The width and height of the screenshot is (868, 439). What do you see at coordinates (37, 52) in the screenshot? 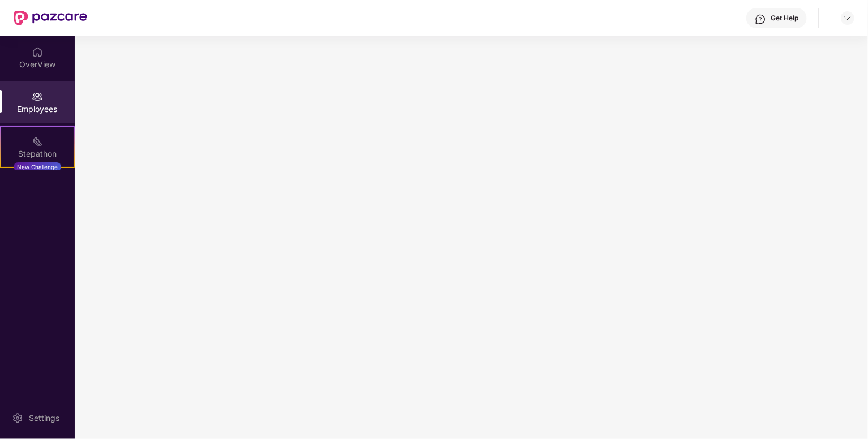
I see `img: svg+xml;base64,PHN2ZyBpZD0iSG9tZSIgeG1sbnM9Imh0dHA6Ly93d3cudzMub3JnLzIwMDAvc3ZnIiB3aWR0aD0iMjAiIG...` at bounding box center [37, 52].